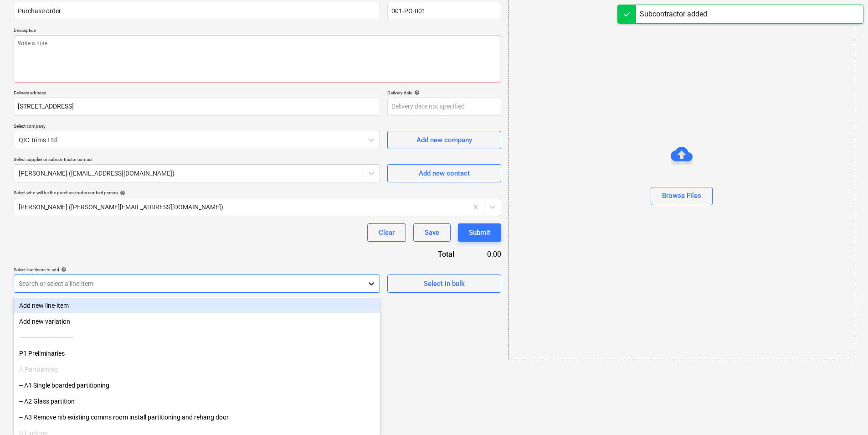 The height and width of the screenshot is (435, 868). Describe the element at coordinates (197, 353) in the screenshot. I see `div: P1 Preliminaries` at that location.